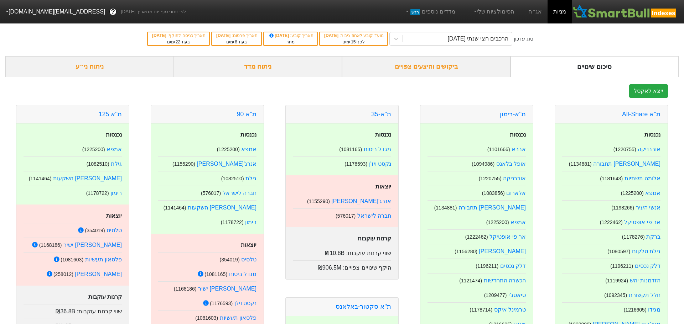 The height and width of the screenshot is (324, 684). Describe the element at coordinates (646, 251) in the screenshot. I see `a: גילת טלקום` at that location.